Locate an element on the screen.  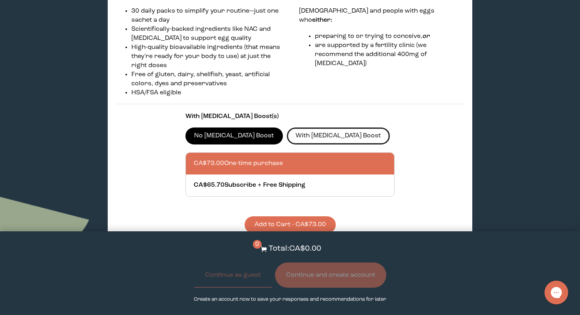
p: Total: CA$0.00 is located at coordinates (295, 249).